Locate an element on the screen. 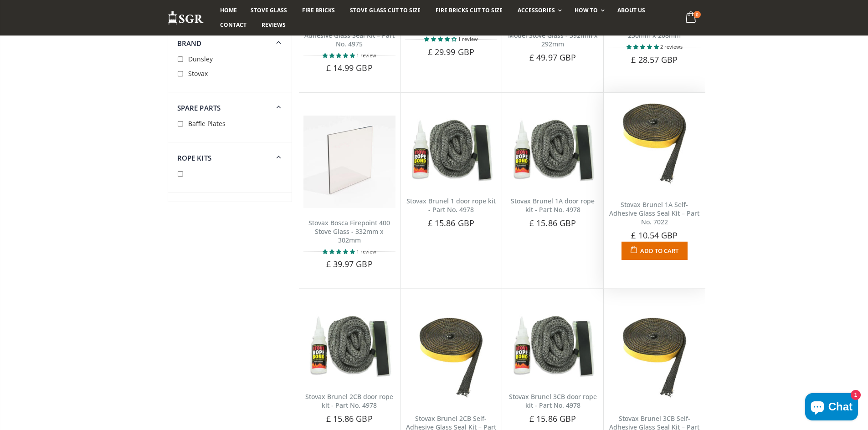 The image size is (868, 430). img: Stovax Brunel 1A door rope kit is located at coordinates (553, 150).